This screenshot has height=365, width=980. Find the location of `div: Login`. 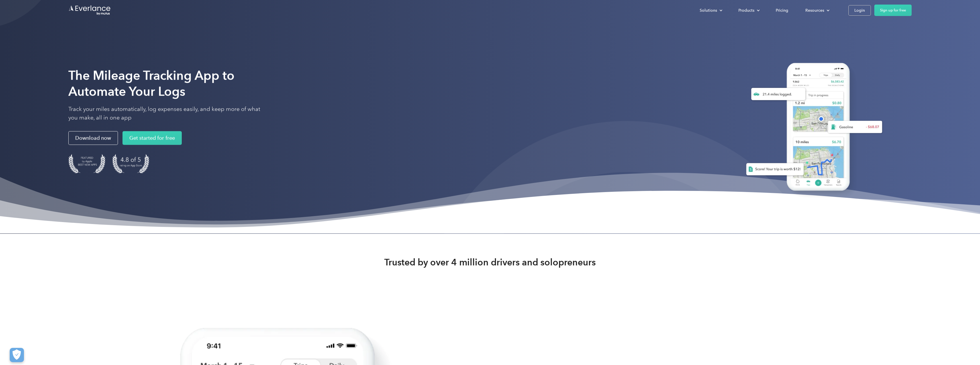

div: Login is located at coordinates (860, 10).